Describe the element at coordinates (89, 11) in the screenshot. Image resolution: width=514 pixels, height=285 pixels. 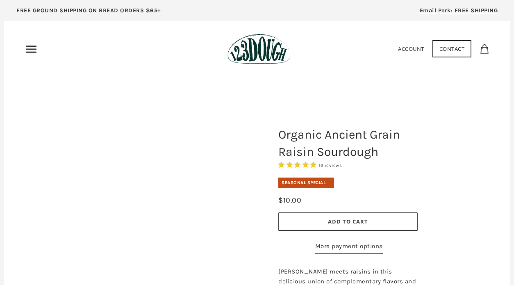
I see `p: FREE GROUND SHIPPING ON BREAD ORDERS $65+` at that location.